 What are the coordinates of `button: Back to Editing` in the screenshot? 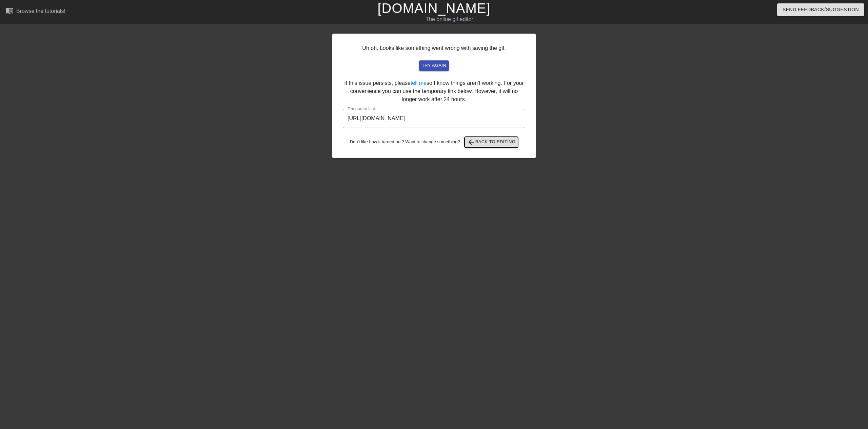 It's located at (491, 142).